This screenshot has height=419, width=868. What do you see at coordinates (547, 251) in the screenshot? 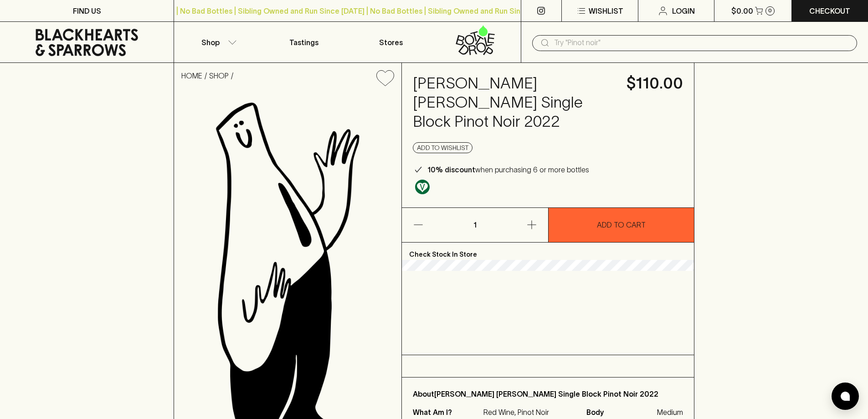
I see `p: Check Stock In Store` at bounding box center [547, 251].